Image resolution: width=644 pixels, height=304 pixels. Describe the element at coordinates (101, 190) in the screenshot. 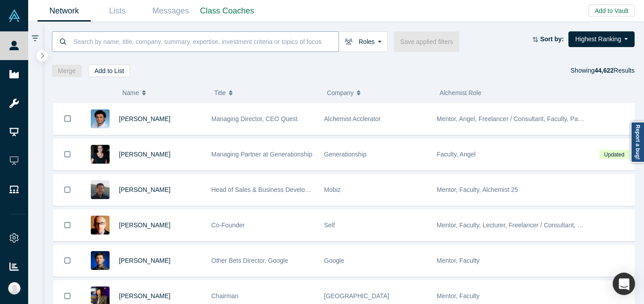

I see `img: Michael Chang's Profile Image` at that location.